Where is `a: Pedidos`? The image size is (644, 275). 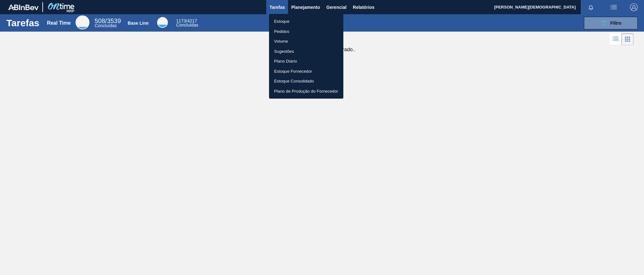
a: Pedidos is located at coordinates (306, 32).